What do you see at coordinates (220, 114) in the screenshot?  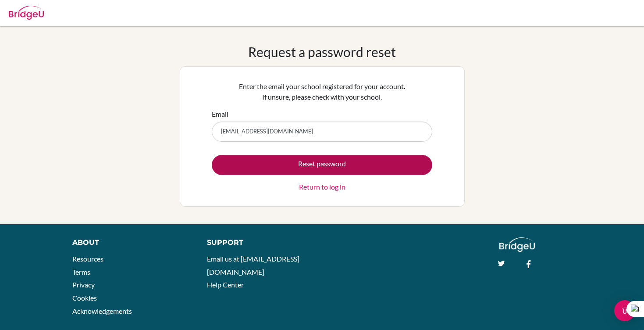 I see `label: Email` at bounding box center [220, 114].